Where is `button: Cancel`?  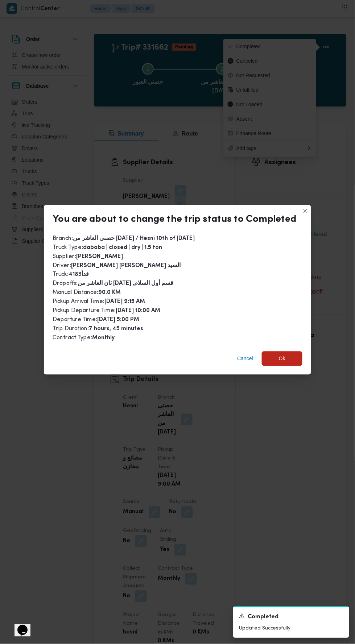
button: Cancel is located at coordinates (245, 358).